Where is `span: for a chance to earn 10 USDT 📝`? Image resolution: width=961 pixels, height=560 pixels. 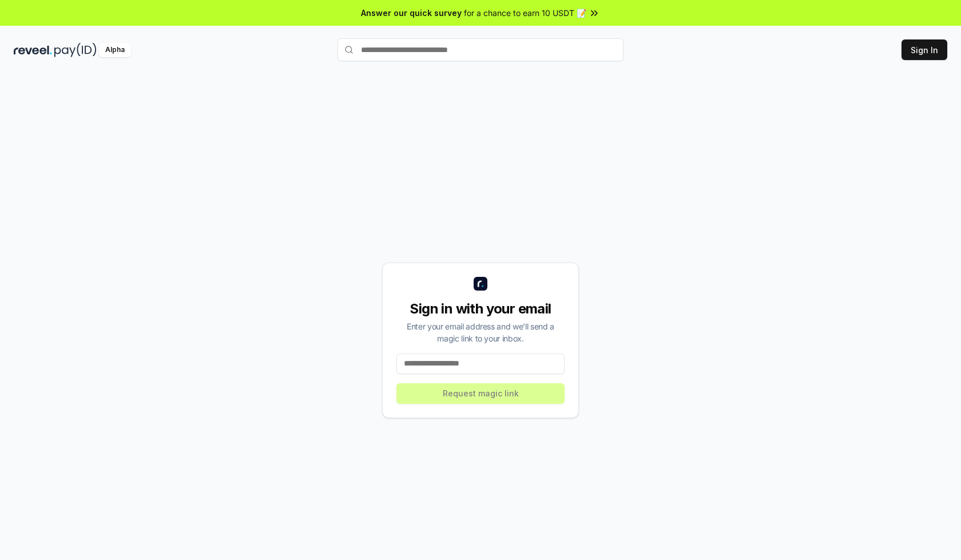
span: for a chance to earn 10 USDT 📝 is located at coordinates (525, 12).